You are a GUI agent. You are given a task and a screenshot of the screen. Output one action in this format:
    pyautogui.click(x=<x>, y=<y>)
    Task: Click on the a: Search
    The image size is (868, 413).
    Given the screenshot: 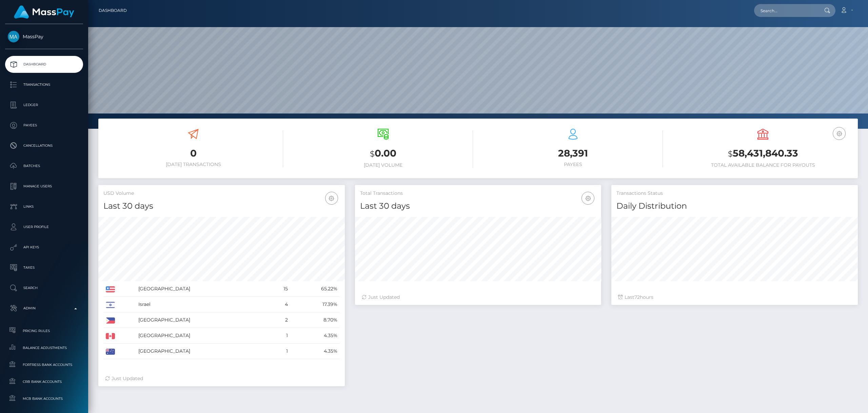 What is the action you would take?
    pyautogui.click(x=44, y=288)
    